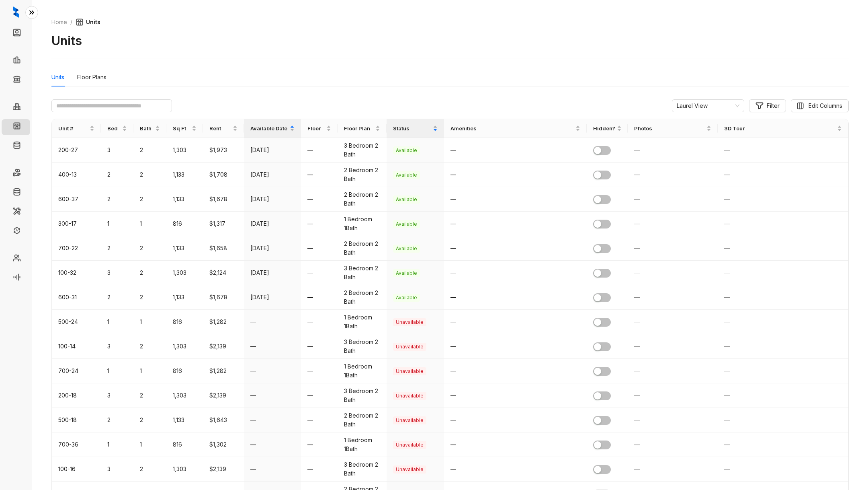  Describe the element at coordinates (412, 128) in the screenshot. I see `span: Status` at that location.